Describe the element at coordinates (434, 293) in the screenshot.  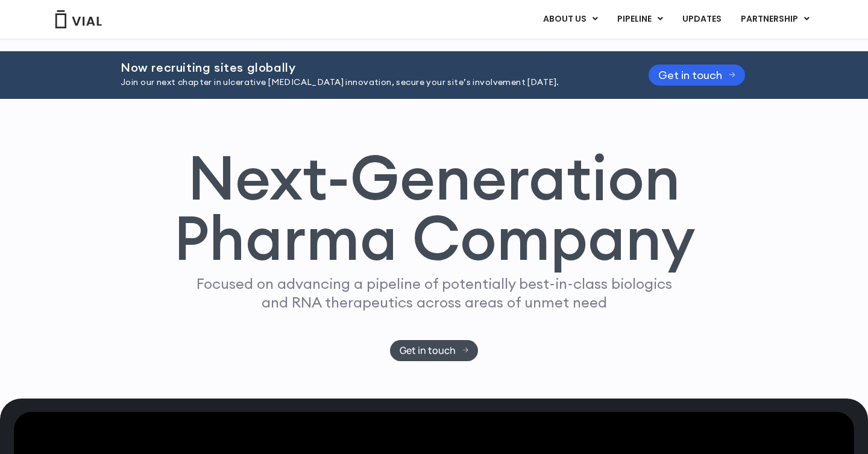
I see `p: Focused on advancing a pipeline of potentially best-in-class biologics and RNA therapeutics acros...` at that location.